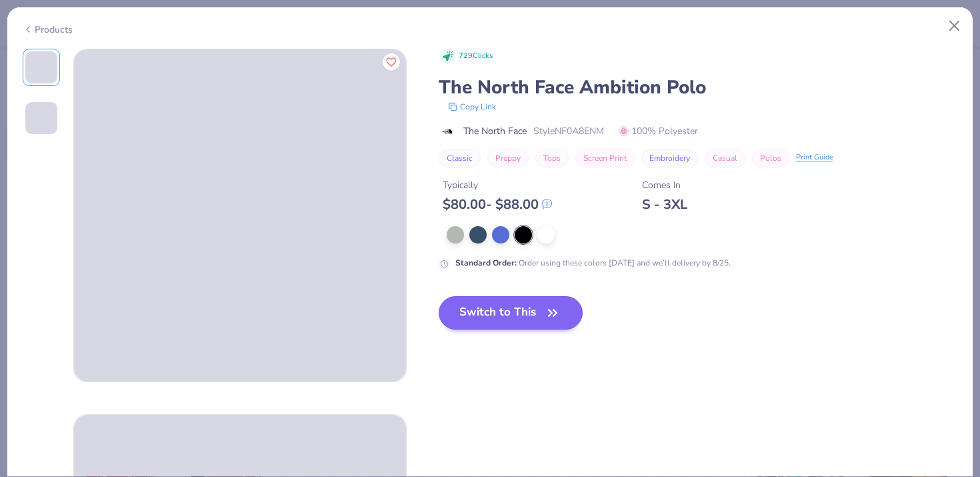 This screenshot has height=477, width=980. I want to click on span: Style NF0A8ENM, so click(569, 131).